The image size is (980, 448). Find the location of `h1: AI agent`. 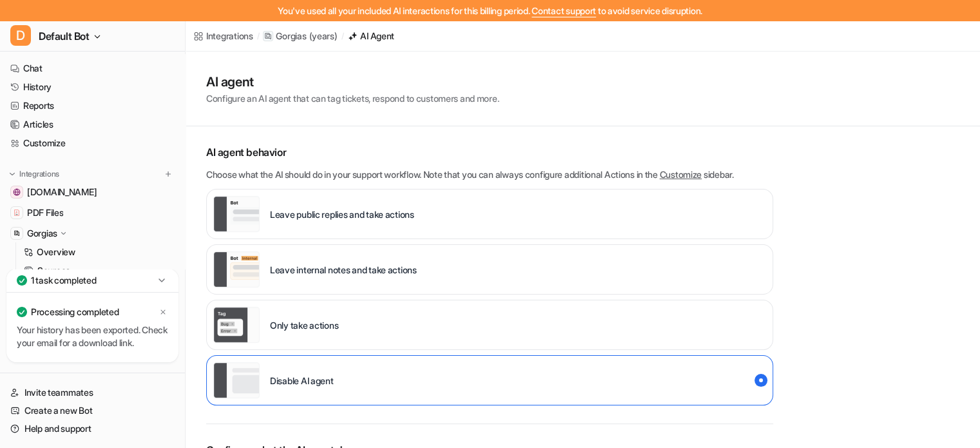

h1: AI agent is located at coordinates (352, 82).